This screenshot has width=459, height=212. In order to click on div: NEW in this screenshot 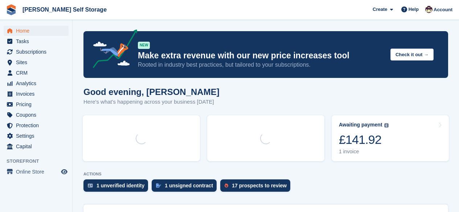, I will do `click(144, 45)`.